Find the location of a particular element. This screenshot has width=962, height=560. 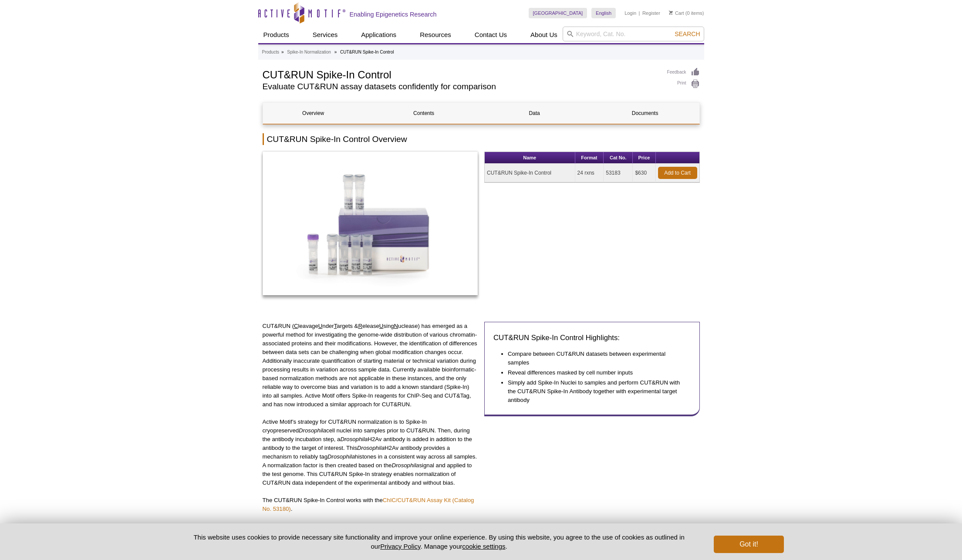

a: ChIC/CUT&RUN Assay Kit (Catalog No. 53180) is located at coordinates (368, 505).